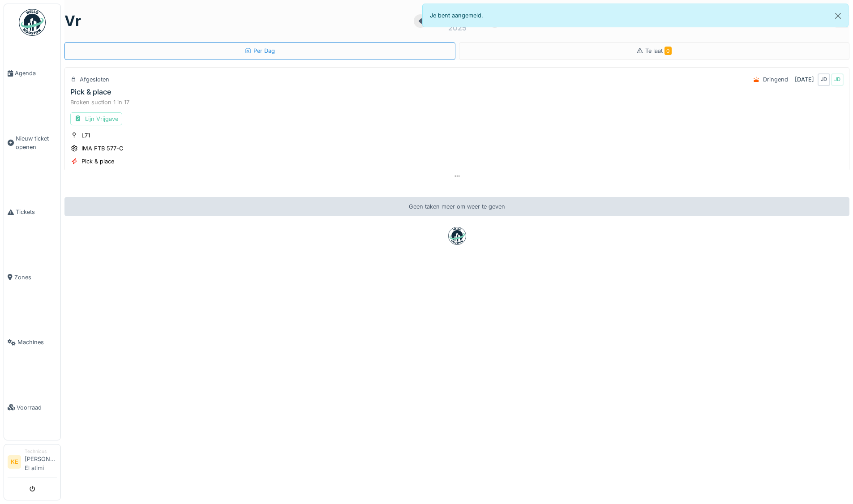  I want to click on span: Tickets, so click(36, 212).